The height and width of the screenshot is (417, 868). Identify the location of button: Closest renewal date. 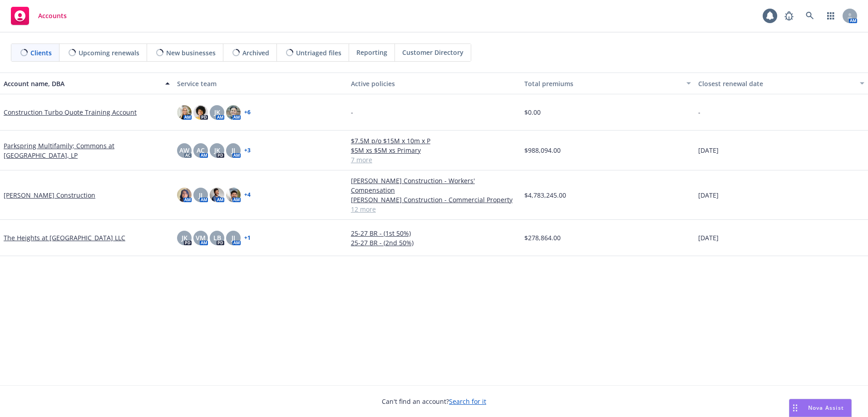
(781, 83).